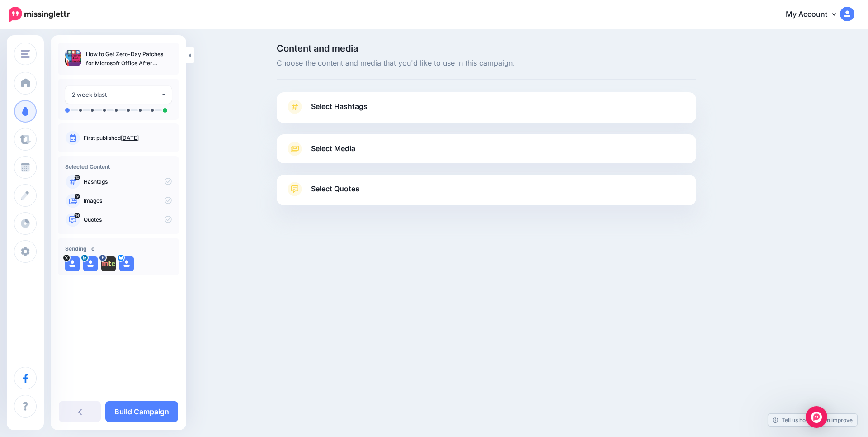 Image resolution: width=868 pixels, height=437 pixels. I want to click on span: 10, so click(78, 177).